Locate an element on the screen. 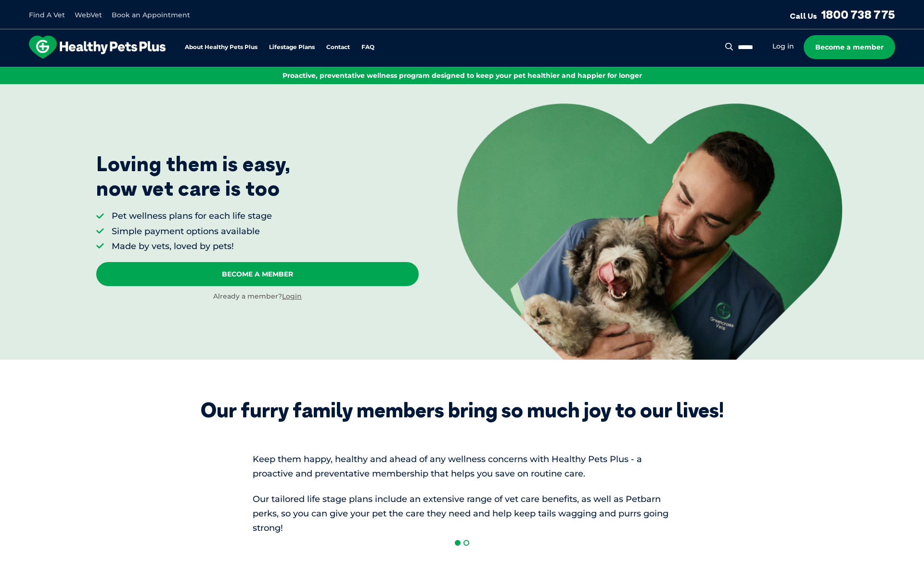 The height and width of the screenshot is (577, 924). div: Our furry family members bring so much joy to our lives! is located at coordinates (462, 410).